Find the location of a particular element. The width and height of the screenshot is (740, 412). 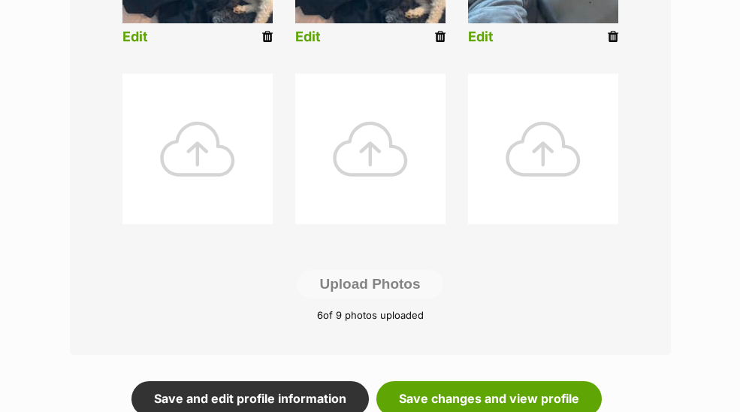

button: Upload Photos is located at coordinates (370, 284).